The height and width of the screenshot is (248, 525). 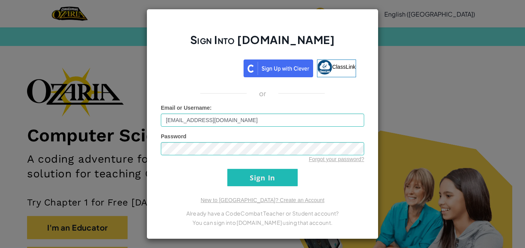 I want to click on p: Already have a CodeCombat Teacher or Student account?, so click(x=262, y=213).